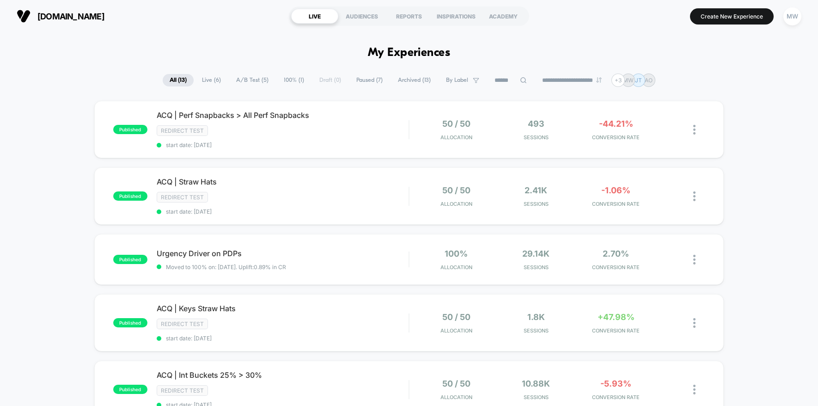 The height and width of the screenshot is (406, 818). I want to click on span: Live ( 6 ), so click(211, 80).